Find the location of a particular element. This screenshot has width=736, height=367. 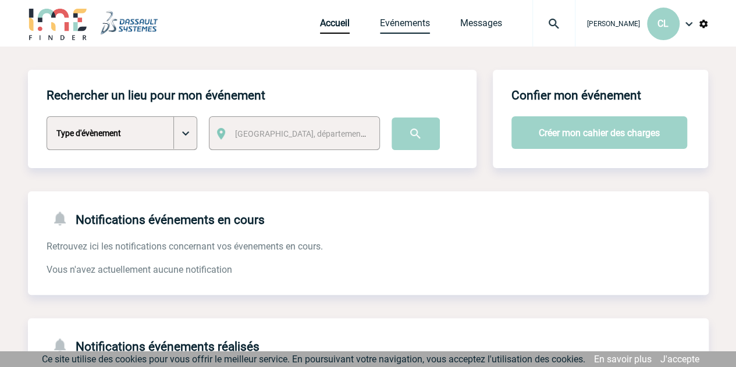

a: Evénements is located at coordinates (405, 26).